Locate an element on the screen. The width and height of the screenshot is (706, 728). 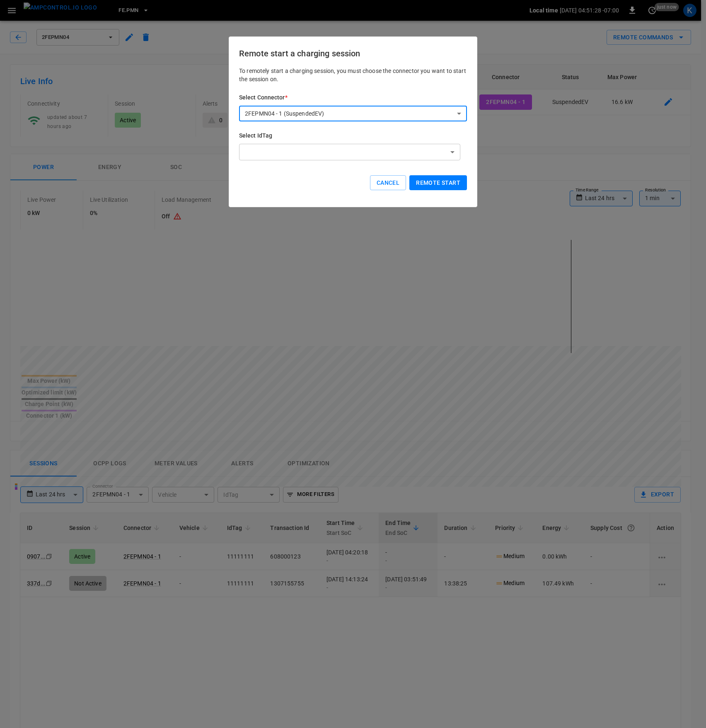
button: Remote start is located at coordinates (438, 183).